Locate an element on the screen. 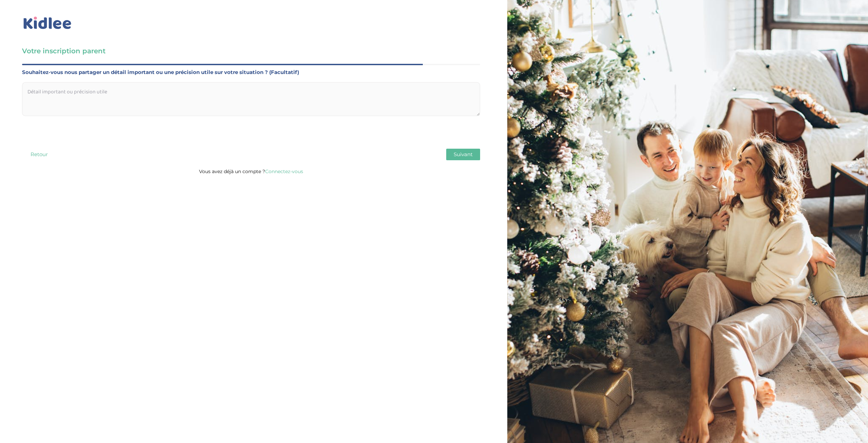 This screenshot has width=868, height=443. a: Connectez-vous is located at coordinates (284, 172).